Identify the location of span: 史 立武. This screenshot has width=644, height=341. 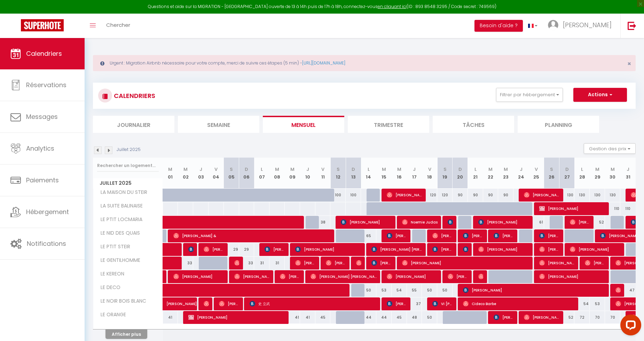
(314, 303).